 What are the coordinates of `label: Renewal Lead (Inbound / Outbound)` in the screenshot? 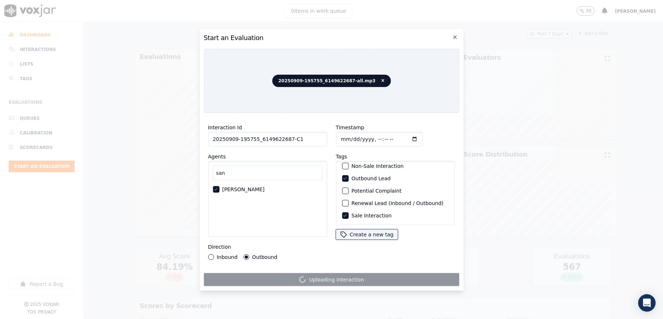 It's located at (397, 203).